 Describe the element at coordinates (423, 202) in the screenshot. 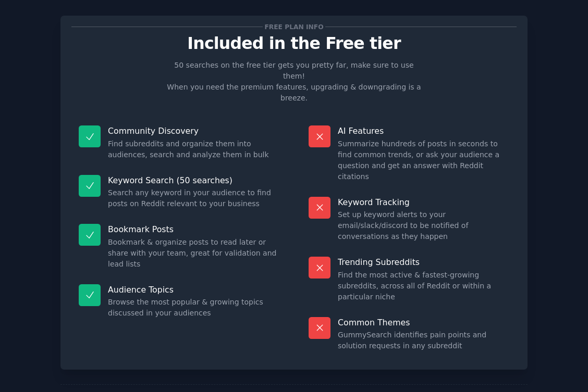

I see `p: Keyword Tracking` at that location.